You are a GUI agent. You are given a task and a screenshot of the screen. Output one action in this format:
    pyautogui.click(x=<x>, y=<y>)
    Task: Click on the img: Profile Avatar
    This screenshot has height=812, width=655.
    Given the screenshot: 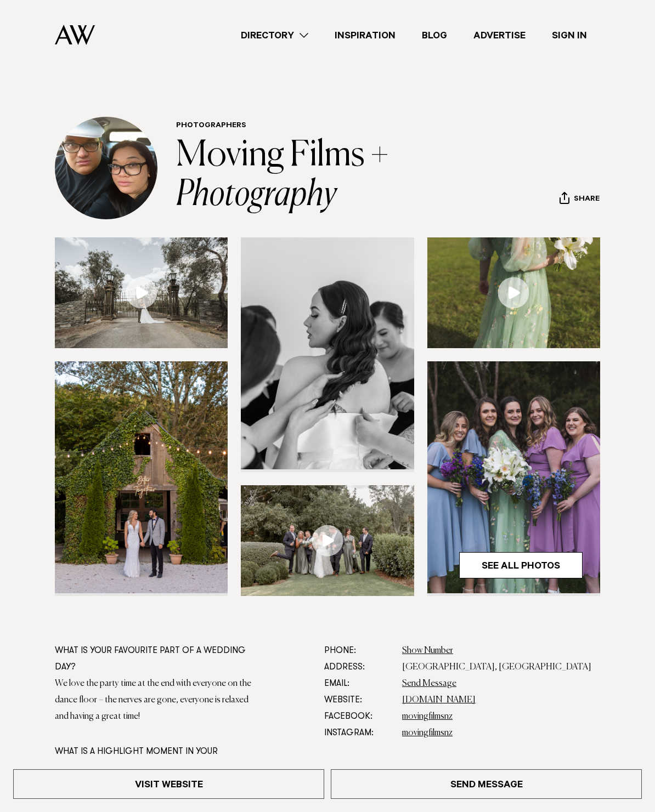 What is the action you would take?
    pyautogui.click(x=106, y=168)
    